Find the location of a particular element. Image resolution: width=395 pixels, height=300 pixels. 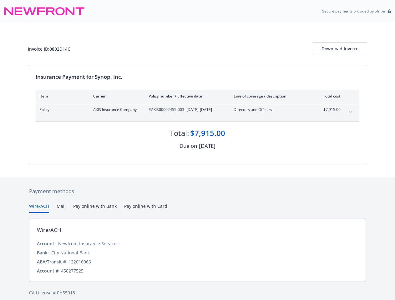

span: Policy is located at coordinates (61, 110).